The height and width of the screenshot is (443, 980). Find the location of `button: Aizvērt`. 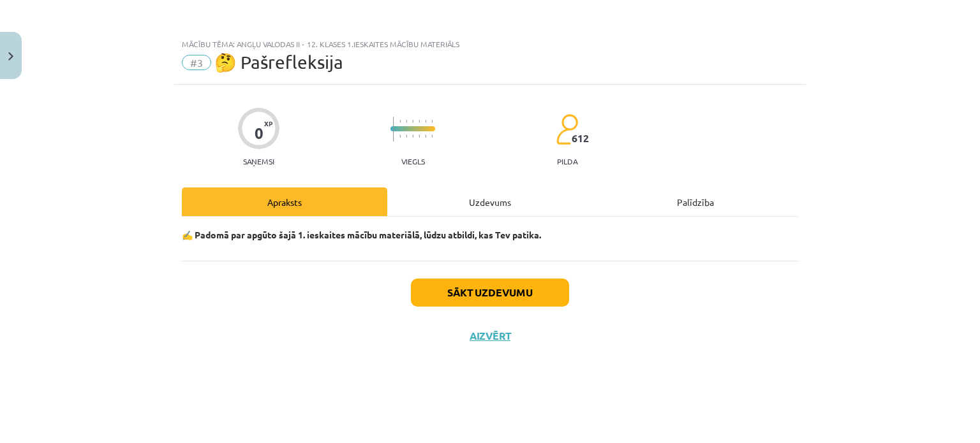

button: Aizvērt is located at coordinates (490, 336).